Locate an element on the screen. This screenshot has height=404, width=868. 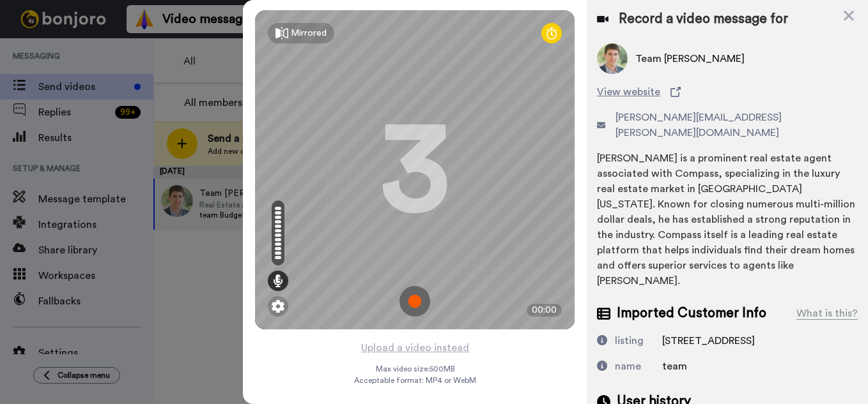
button: Upload a video instead is located at coordinates (415, 348).